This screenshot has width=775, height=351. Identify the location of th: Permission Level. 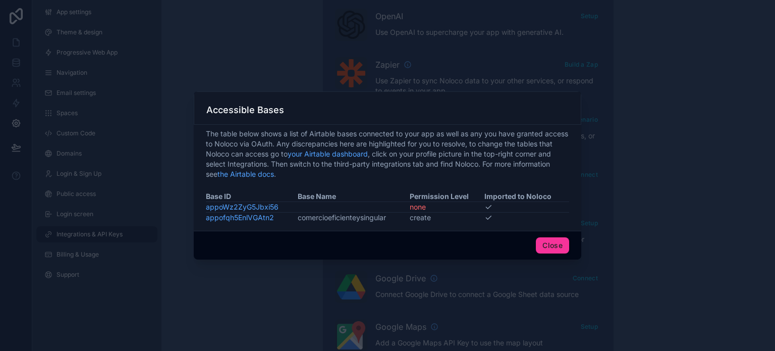
(447, 196).